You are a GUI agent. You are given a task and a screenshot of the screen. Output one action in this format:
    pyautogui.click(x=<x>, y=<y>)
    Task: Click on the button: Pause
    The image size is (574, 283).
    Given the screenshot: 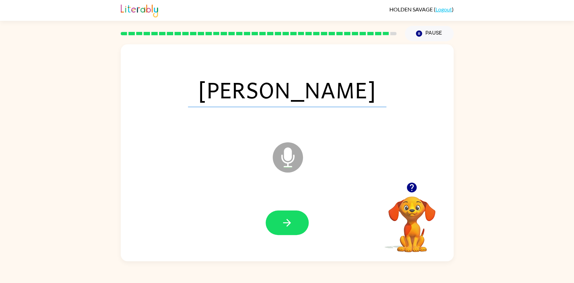 What is the action you would take?
    pyautogui.click(x=429, y=34)
    